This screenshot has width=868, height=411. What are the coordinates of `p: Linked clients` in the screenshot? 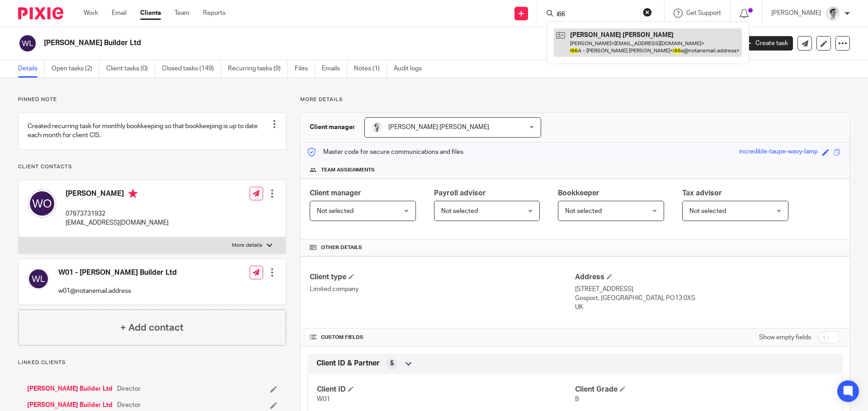 It's located at (152, 363).